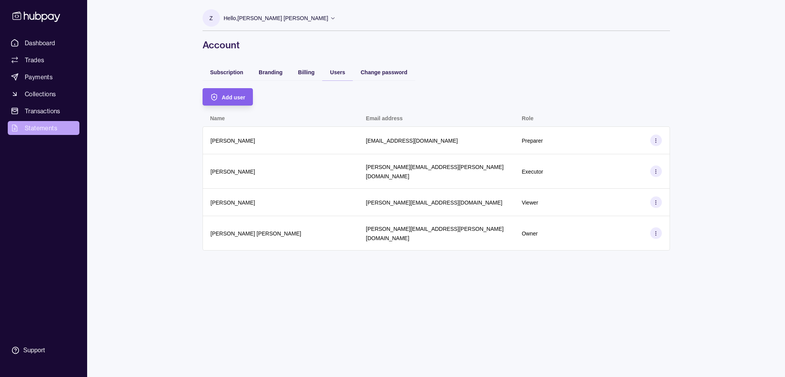  Describe the element at coordinates (43, 111) in the screenshot. I see `span: Transactions` at that location.